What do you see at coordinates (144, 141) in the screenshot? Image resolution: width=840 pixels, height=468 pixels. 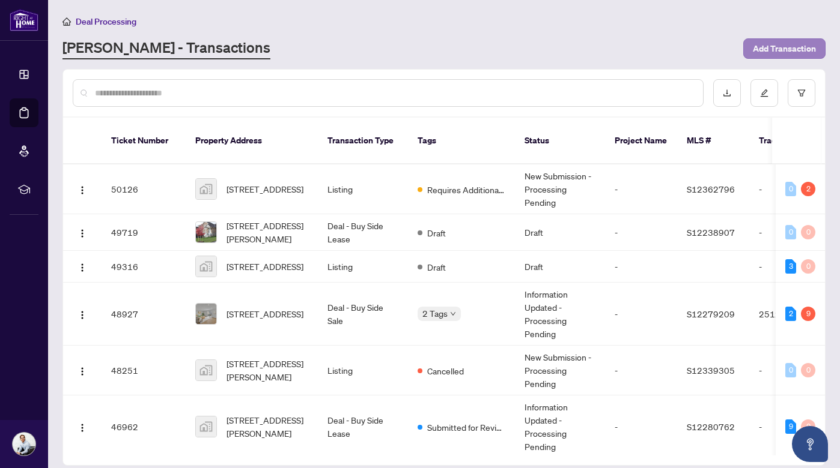 I see `th: Ticket Number` at bounding box center [144, 141].